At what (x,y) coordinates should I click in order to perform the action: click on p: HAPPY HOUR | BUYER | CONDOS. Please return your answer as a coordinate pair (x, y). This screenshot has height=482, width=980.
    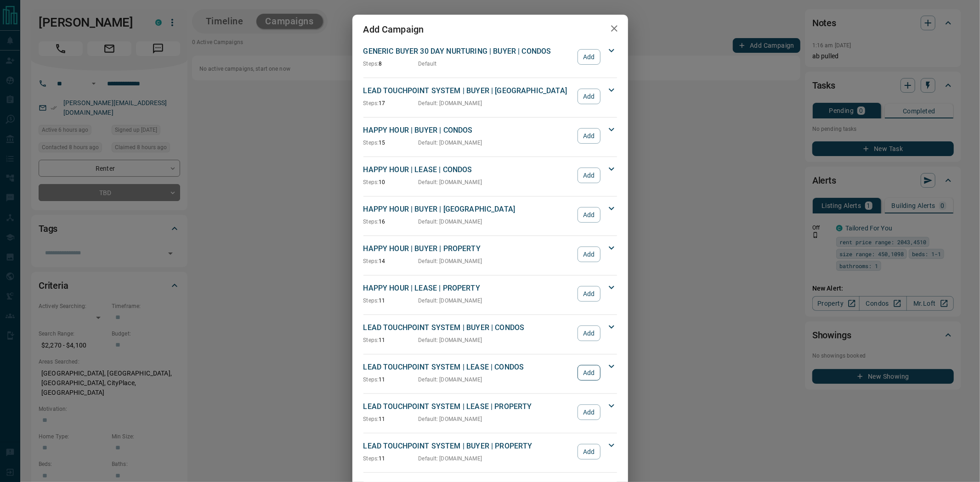
    Looking at the image, I should click on (468, 131).